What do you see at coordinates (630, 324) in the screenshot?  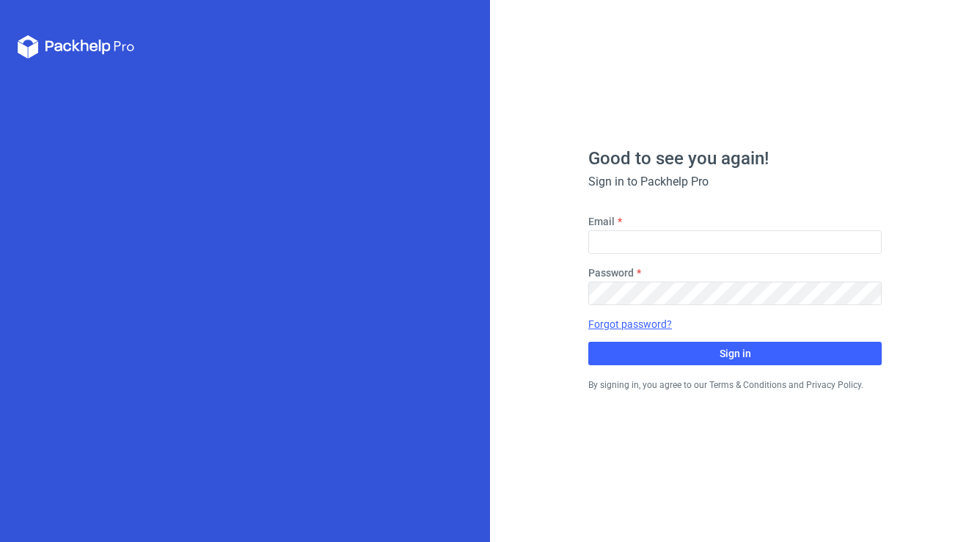 I see `a: Forgot password?` at bounding box center [630, 324].